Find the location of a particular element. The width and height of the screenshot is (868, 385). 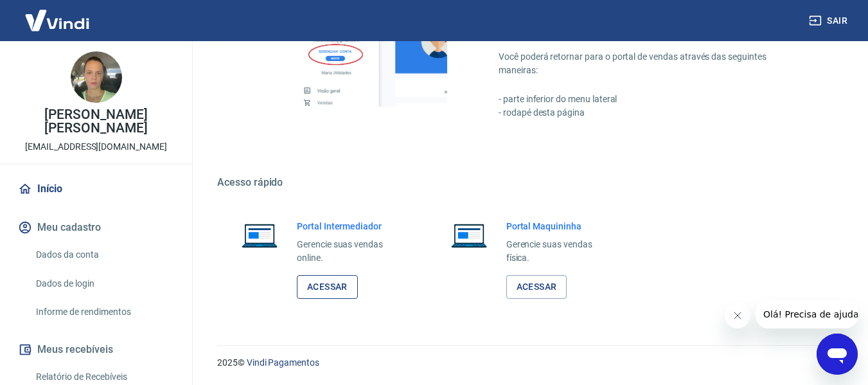

p: 2025 © is located at coordinates (527, 362).